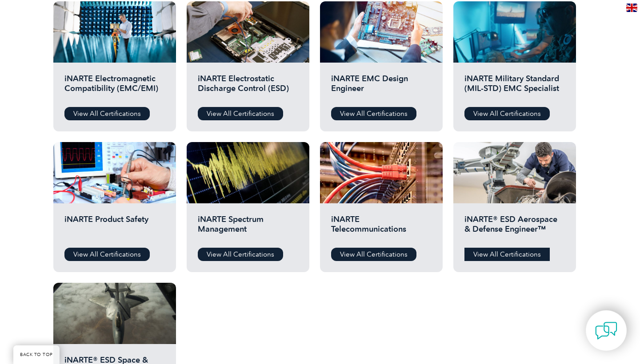 This screenshot has height=364, width=640. What do you see at coordinates (382, 87) in the screenshot?
I see `h2: iNARTE EMC Design Engineer` at bounding box center [382, 87].